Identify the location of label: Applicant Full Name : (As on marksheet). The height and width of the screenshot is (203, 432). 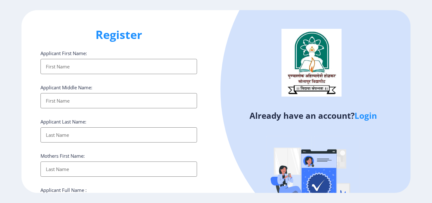
(64, 193).